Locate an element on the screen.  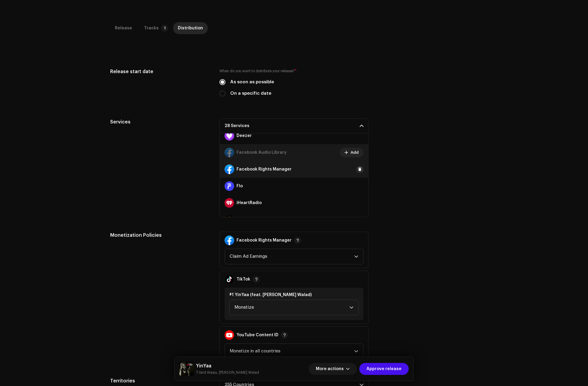
label: As soon as possible is located at coordinates (252, 82).